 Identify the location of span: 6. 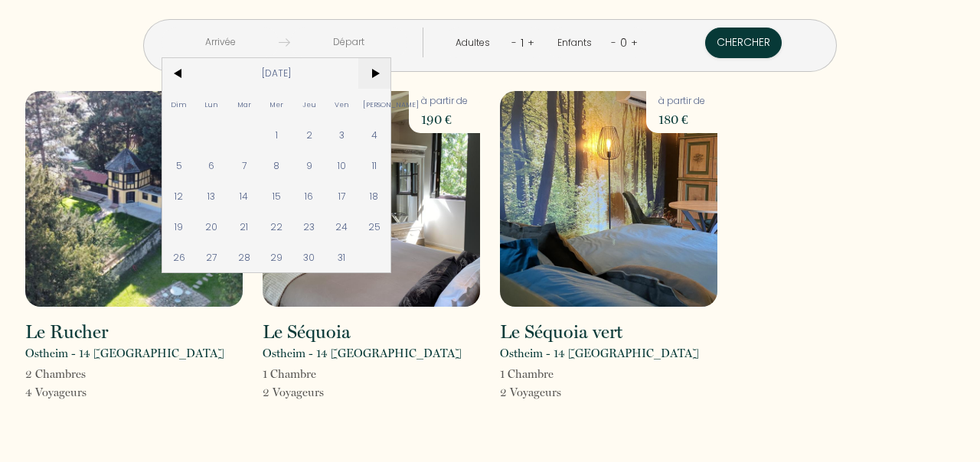
(211, 165).